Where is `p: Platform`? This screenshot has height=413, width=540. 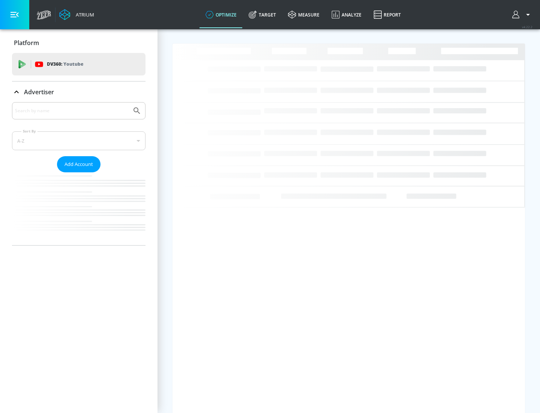 p: Platform is located at coordinates (26, 43).